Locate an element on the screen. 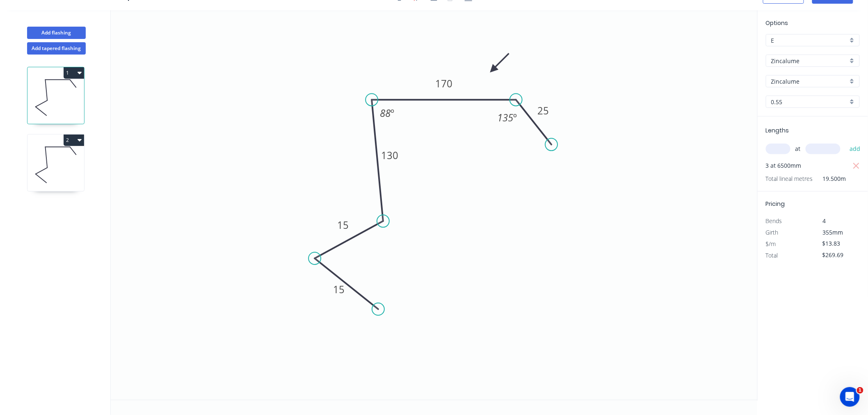 This screenshot has width=868, height=415. button: 2 is located at coordinates (74, 141).